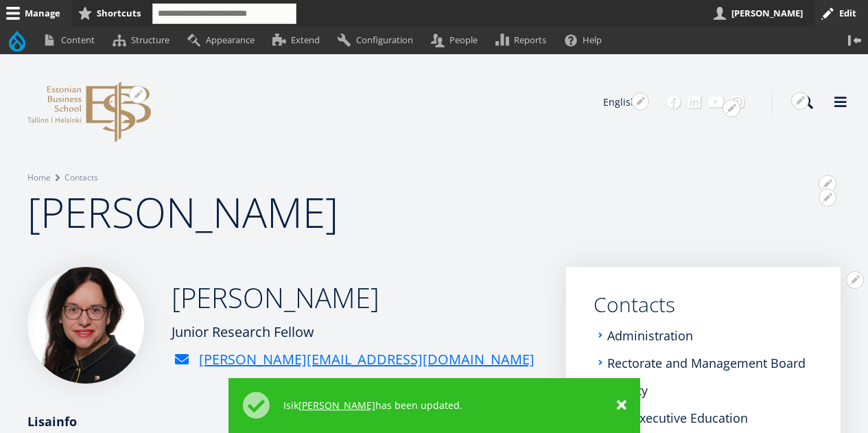 This screenshot has width=868, height=433. What do you see at coordinates (738, 102) in the screenshot?
I see `a: Instagram` at bounding box center [738, 102].